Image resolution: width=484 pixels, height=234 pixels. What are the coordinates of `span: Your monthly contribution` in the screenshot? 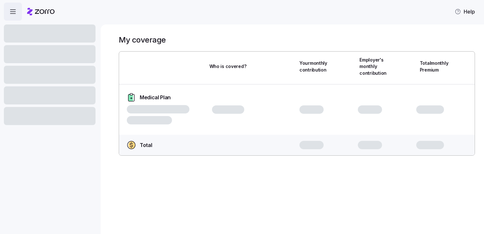 It's located at (314, 67).